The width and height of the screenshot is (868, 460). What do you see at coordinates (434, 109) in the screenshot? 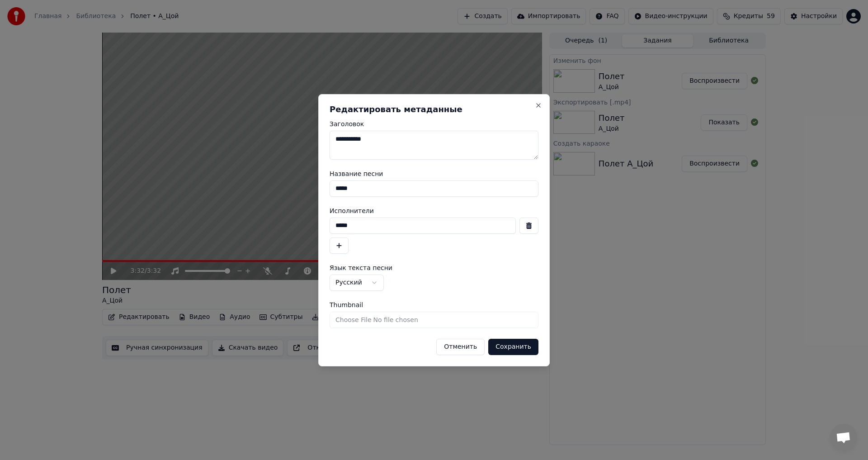
I see `h2: Редактировать метаданные` at bounding box center [434, 109].